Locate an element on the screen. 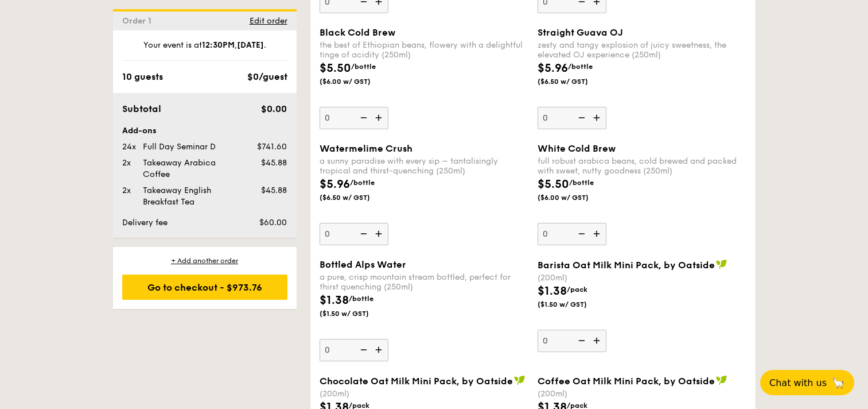 Image resolution: width=868 pixels, height=409 pixels. span: $0.00 is located at coordinates (274, 109).